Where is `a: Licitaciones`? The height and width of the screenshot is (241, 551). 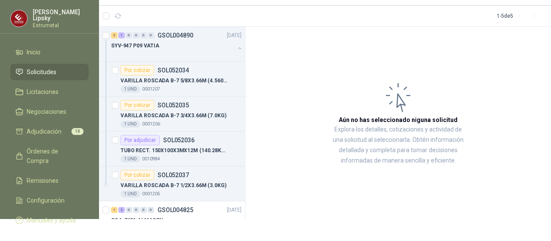
a: Licitaciones is located at coordinates (50, 92).